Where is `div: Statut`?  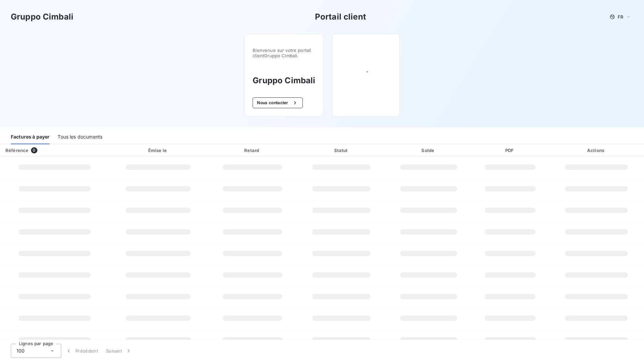 div: Statut is located at coordinates (342, 150).